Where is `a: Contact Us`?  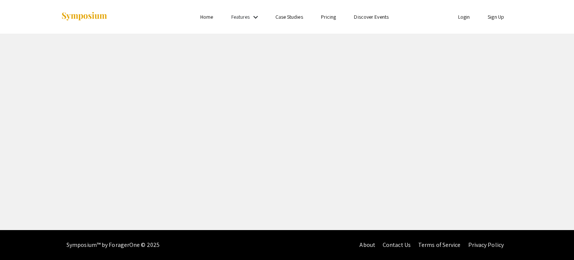 a: Contact Us is located at coordinates (396, 244).